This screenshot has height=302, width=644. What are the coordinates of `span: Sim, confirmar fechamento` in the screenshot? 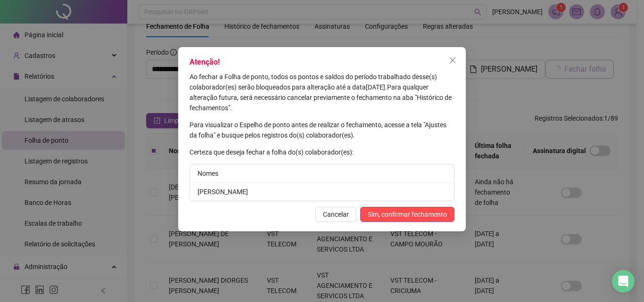 It's located at (407, 215).